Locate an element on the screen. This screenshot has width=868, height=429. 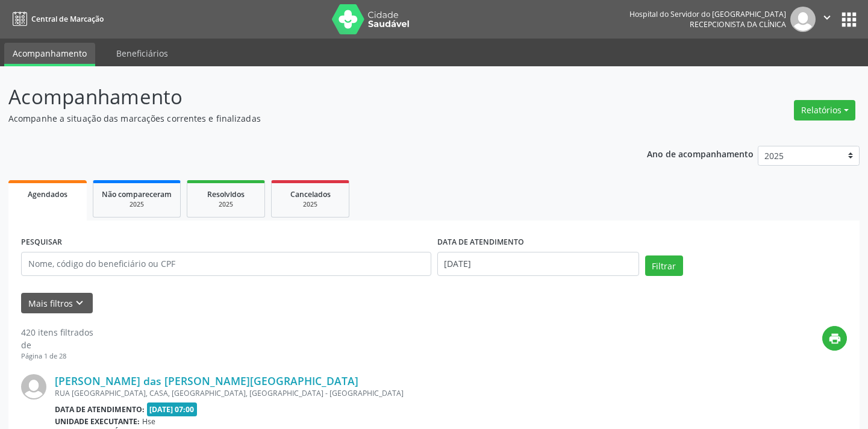
span: Central de Marcação is located at coordinates (68, 19).